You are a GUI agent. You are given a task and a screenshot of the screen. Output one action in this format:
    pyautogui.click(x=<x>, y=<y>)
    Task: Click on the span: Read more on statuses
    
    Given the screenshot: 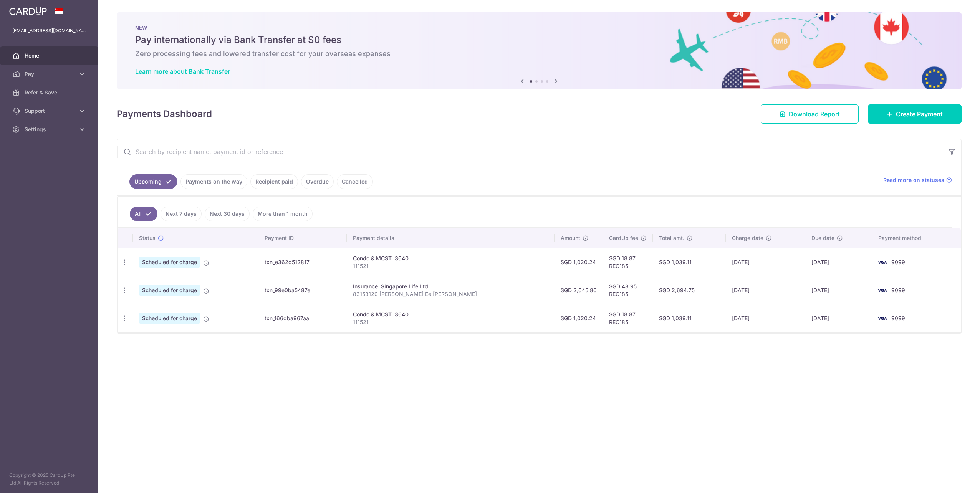 What is the action you would take?
    pyautogui.click(x=914, y=180)
    